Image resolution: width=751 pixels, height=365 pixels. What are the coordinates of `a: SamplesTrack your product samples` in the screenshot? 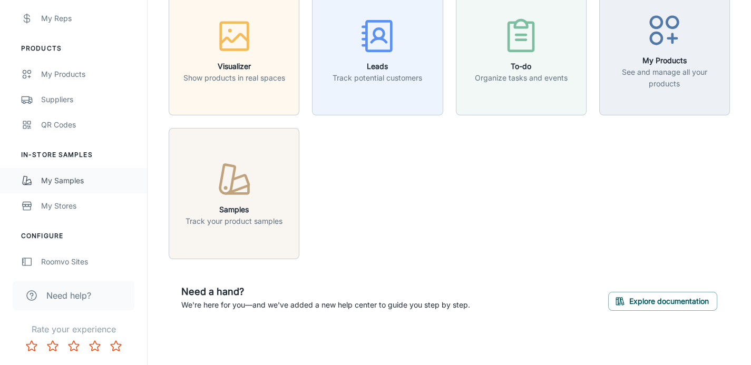 It's located at (234, 193).